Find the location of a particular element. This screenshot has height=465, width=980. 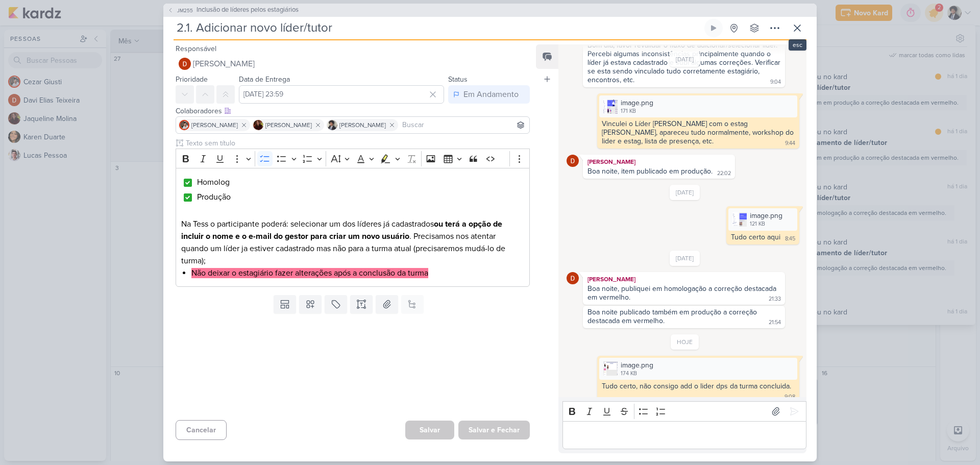

img: fBflmq9xI9O8epe835yT2wKzpcP65eX9m0blYYcC.png is located at coordinates (611, 107).